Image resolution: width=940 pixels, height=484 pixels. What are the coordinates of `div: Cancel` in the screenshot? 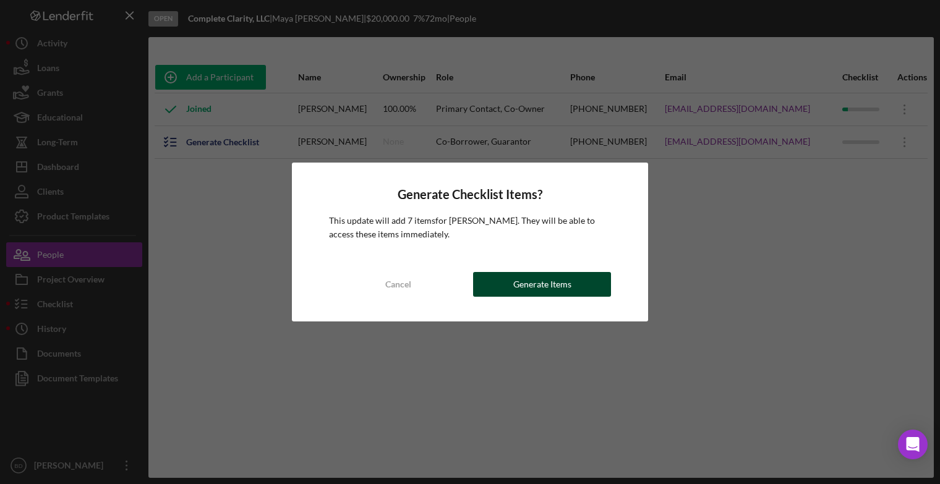 It's located at (398, 284).